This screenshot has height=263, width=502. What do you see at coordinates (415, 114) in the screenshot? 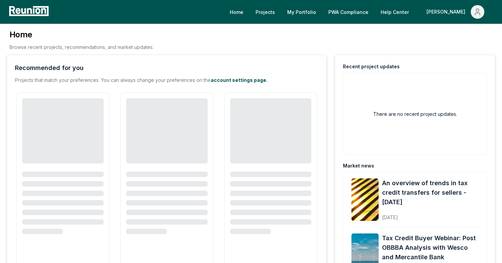
I see `h2: There are no recent project updates.` at bounding box center [415, 114].